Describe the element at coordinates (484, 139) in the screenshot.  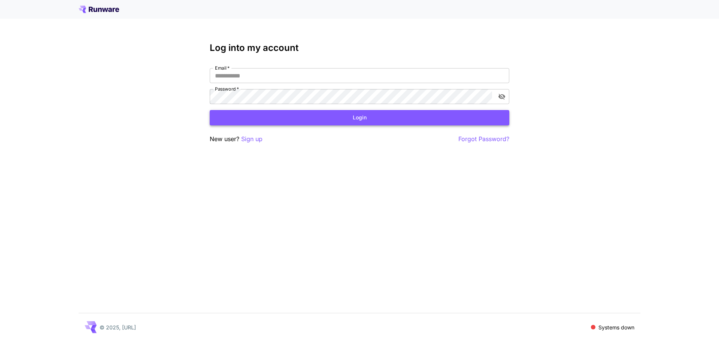
I see `button: Forgot Password?` at that location.